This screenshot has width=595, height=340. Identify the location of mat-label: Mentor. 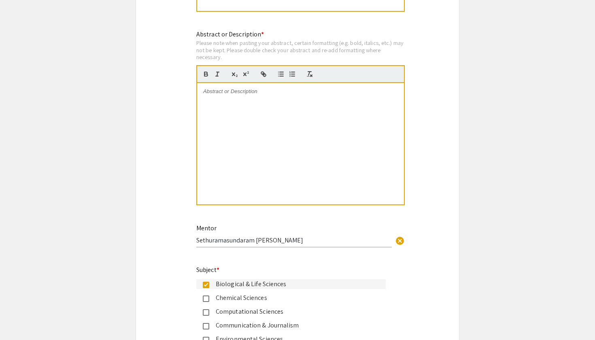
(206, 228).